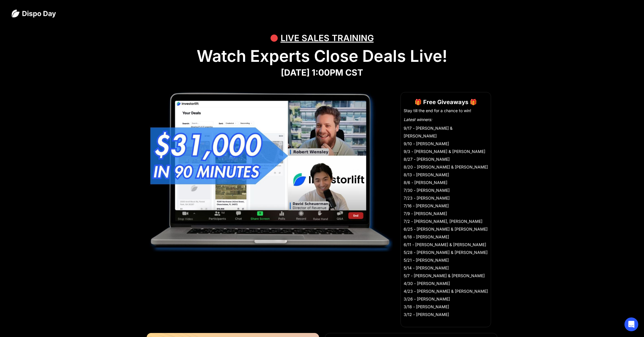 The width and height of the screenshot is (644, 337). I want to click on li: Stay till the end for a chance to win!, so click(446, 111).